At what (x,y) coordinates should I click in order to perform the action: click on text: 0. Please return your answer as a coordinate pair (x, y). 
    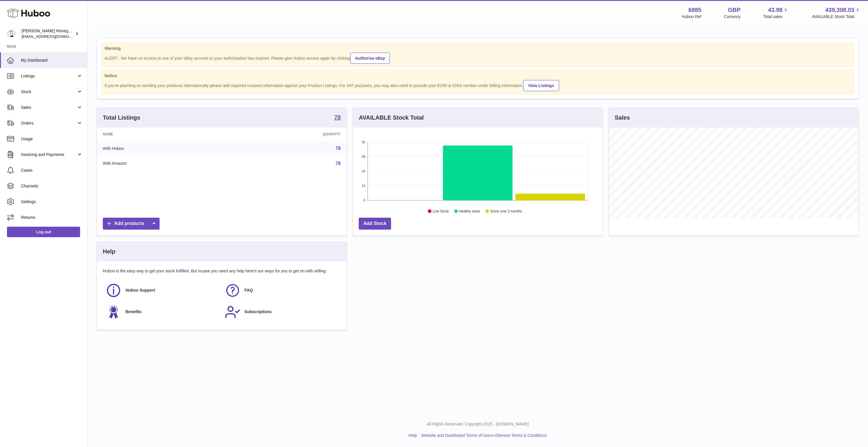
    Looking at the image, I should click on (364, 200).